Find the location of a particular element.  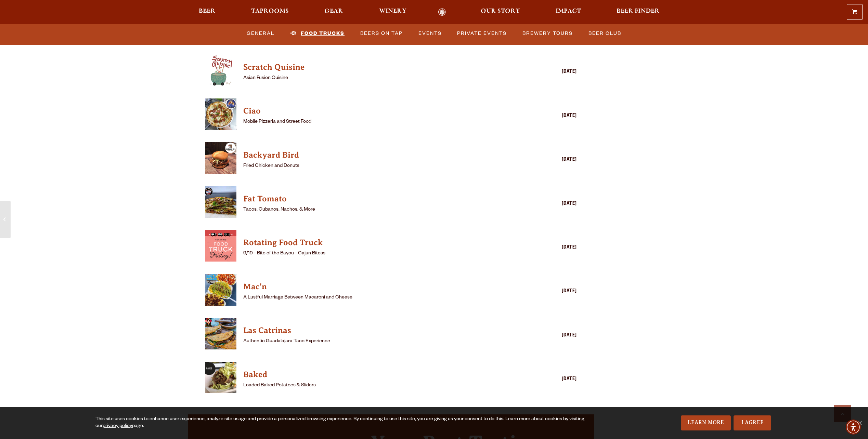

a: Private Events is located at coordinates (482, 33).